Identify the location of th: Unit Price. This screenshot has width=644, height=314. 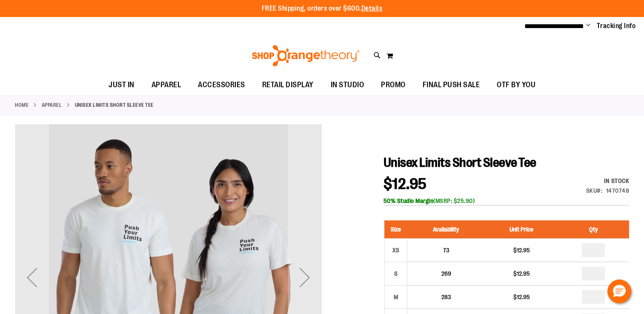
(521, 229).